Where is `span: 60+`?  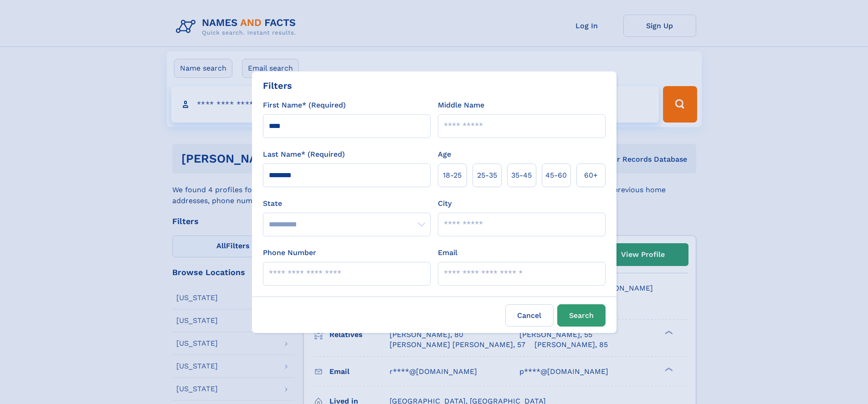
span: 60+ is located at coordinates (591, 175).